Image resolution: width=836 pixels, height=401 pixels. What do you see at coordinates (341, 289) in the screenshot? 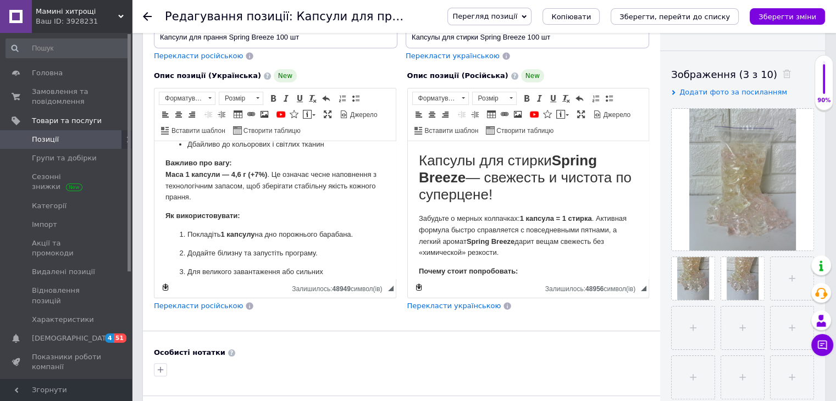
I see `span: 48949` at bounding box center [341, 289].